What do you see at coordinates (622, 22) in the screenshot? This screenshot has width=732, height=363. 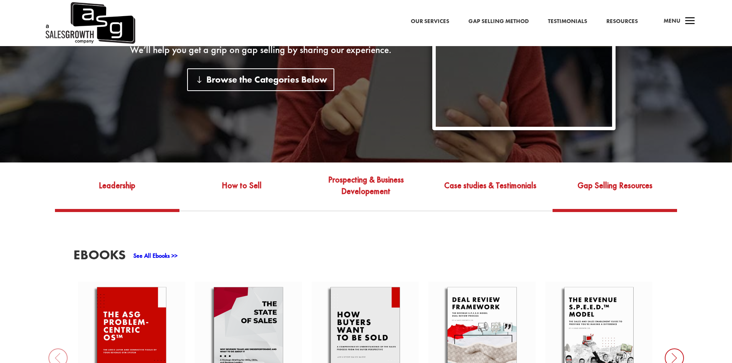 I see `a: Resources` at bounding box center [622, 22].